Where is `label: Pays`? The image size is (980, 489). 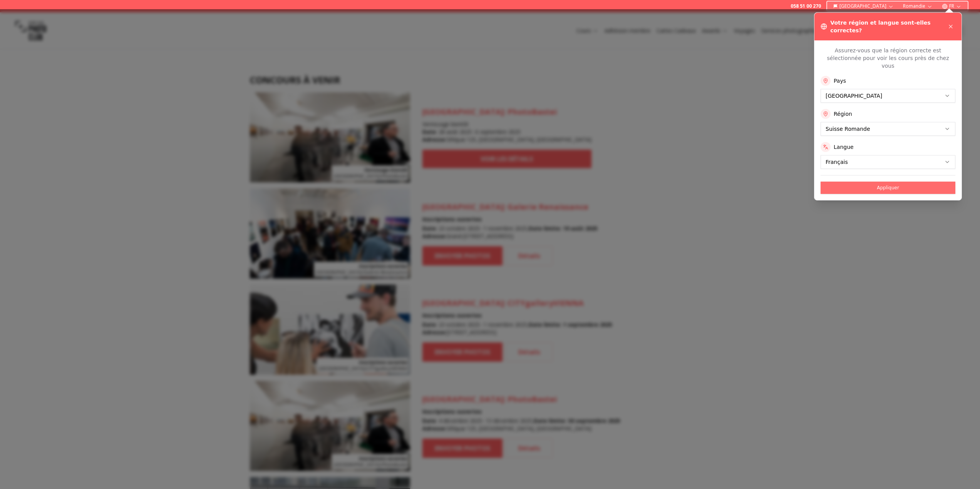 label: Pays is located at coordinates (840, 81).